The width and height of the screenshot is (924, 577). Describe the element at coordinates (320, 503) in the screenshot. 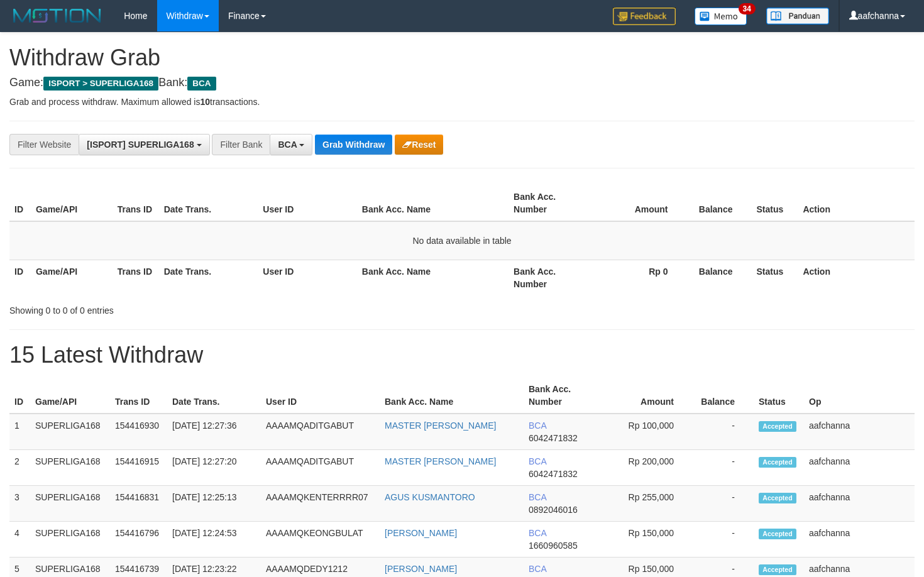

I see `td: AAAAMQKENTERRRR07` at that location.